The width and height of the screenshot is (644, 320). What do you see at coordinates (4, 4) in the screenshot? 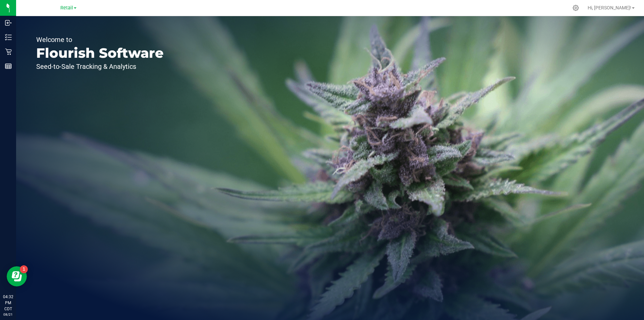
I see `span: 1` at bounding box center [4, 4].